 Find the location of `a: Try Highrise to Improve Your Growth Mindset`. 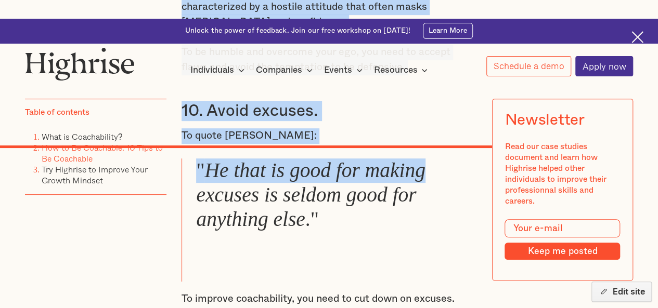

a: Try Highrise to Improve Your Growth Mindset is located at coordinates (95, 175).